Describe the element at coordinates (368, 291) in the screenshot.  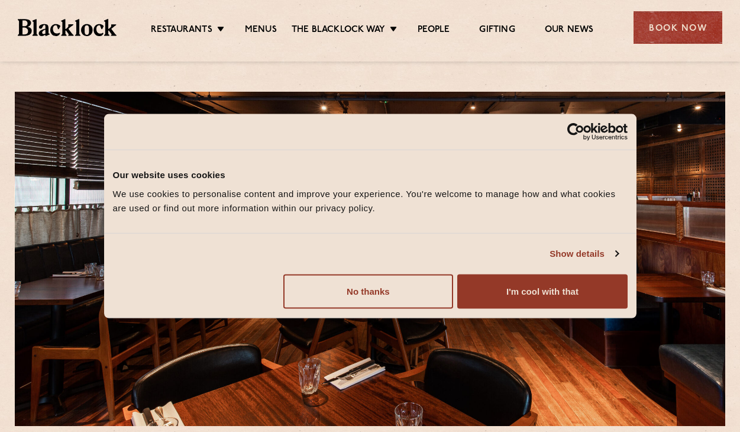
I see `button: No thanks` at that location.